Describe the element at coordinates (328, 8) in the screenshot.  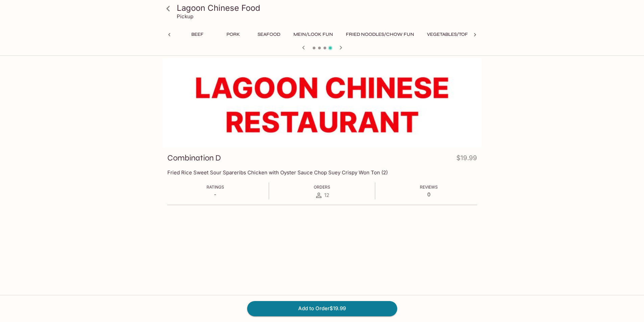
I see `h3: Lagoon Chinese Food` at that location.